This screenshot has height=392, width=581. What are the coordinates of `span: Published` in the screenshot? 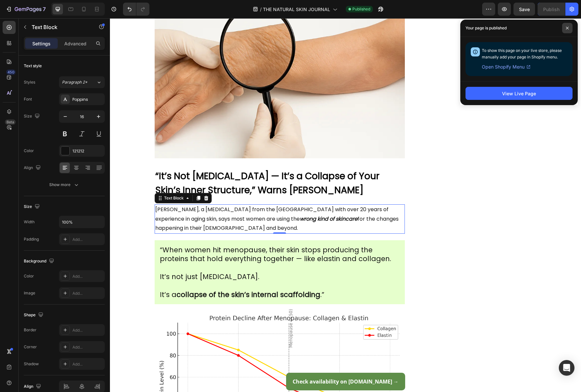 It's located at (361, 9).